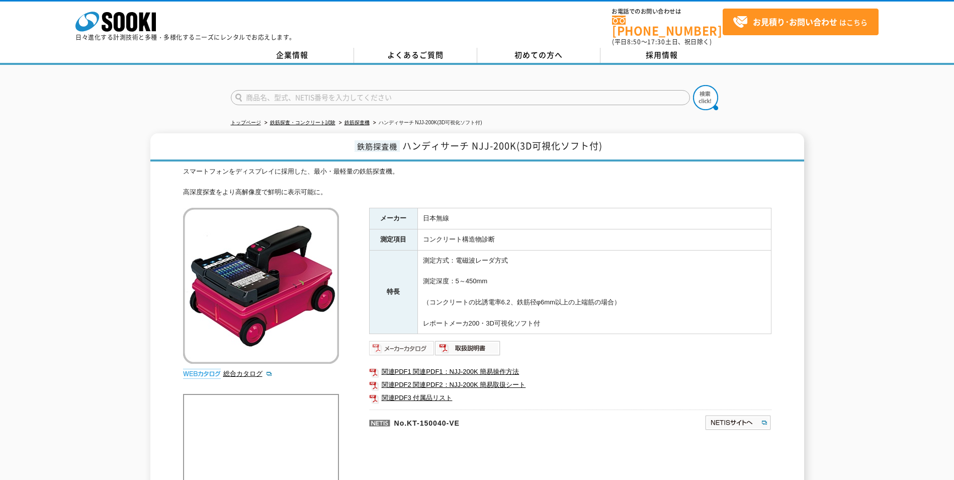 The width and height of the screenshot is (954, 480). I want to click on td: 測定方式：電磁波レーダ方式 測定深度：5～450mm （コンクリートの比誘電率6.2、鉄筋径φ6mm以上の上端筋の場合） レポートメーカ200・3D可視化ソフト付, so click(594, 292).